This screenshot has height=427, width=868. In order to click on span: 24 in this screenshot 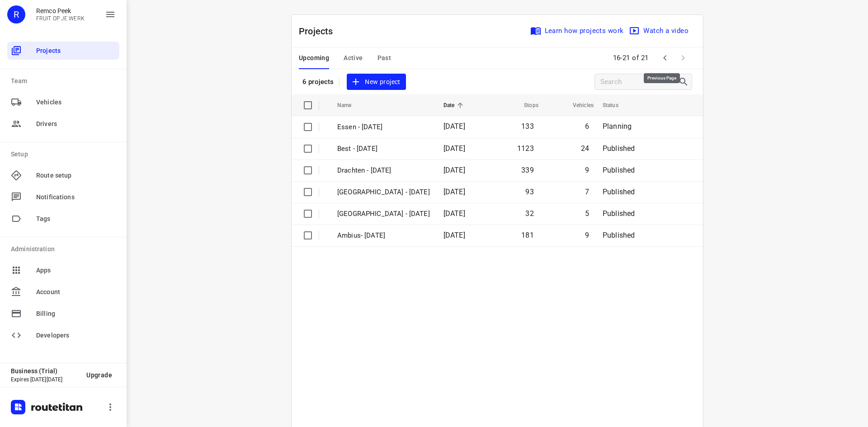, I will do `click(585, 148)`.